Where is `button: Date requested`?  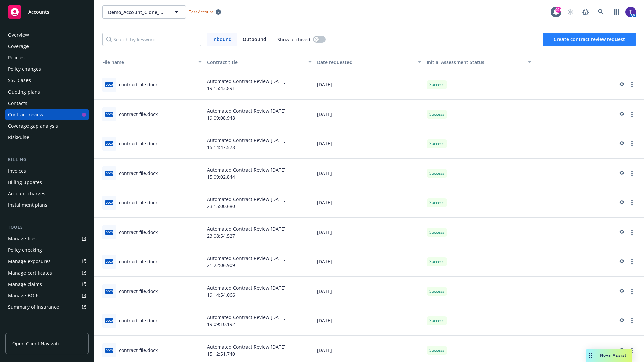
button: Date requested is located at coordinates (370, 62).